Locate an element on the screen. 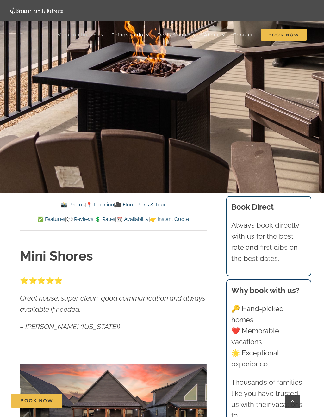 Image resolution: width=324 pixels, height=417 pixels. em: Great house, super clean, good communication and always available if needed. is located at coordinates (113, 304).